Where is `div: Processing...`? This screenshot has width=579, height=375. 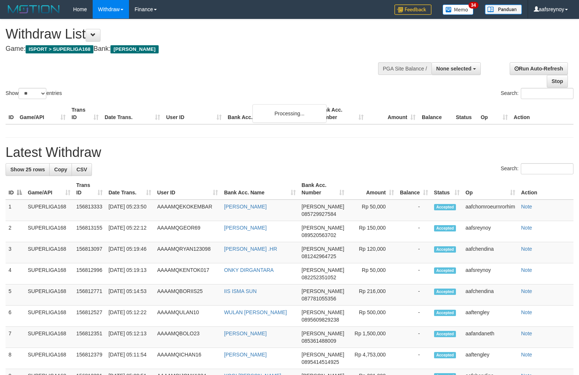 div: Processing... is located at coordinates (289, 113).